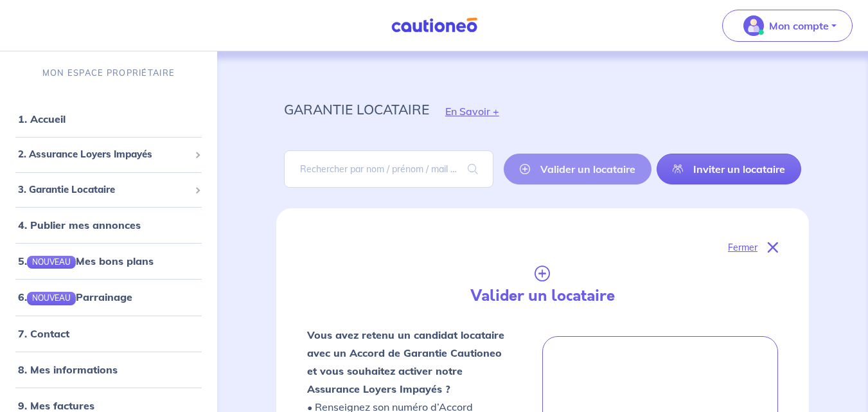 The image size is (868, 412). What do you see at coordinates (743, 248) in the screenshot?
I see `p: Fermer` at bounding box center [743, 248].